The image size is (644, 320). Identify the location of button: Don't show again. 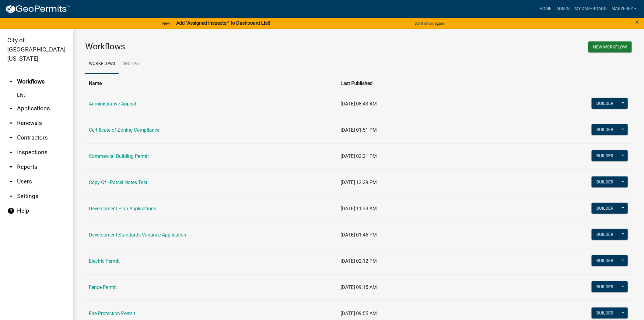
(429, 23).